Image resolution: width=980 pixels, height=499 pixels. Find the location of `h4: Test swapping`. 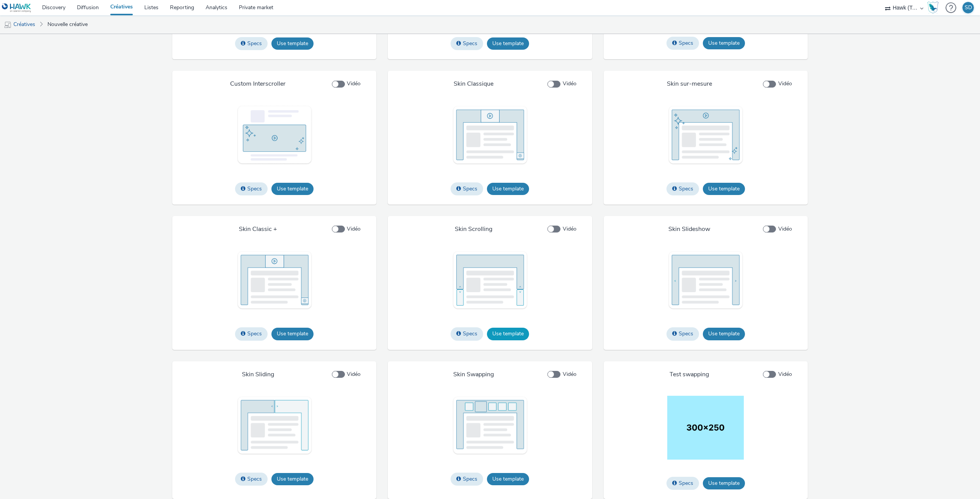

h4: Test swapping is located at coordinates (689, 375).